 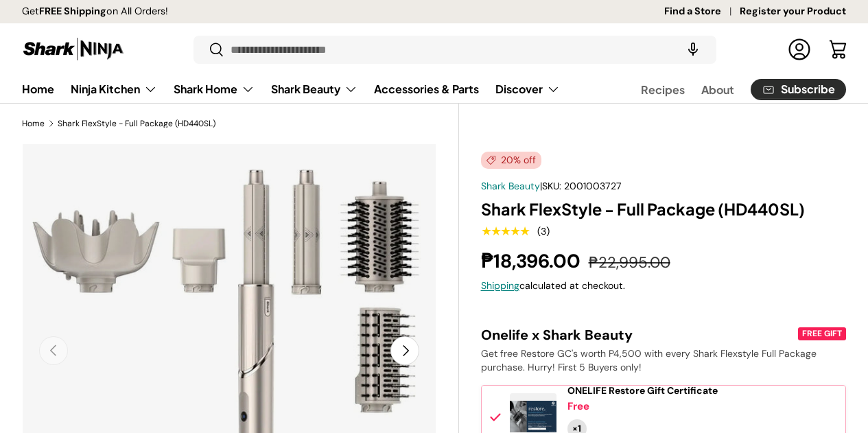 What do you see at coordinates (500, 285) in the screenshot?
I see `a: Shipping` at bounding box center [500, 285].